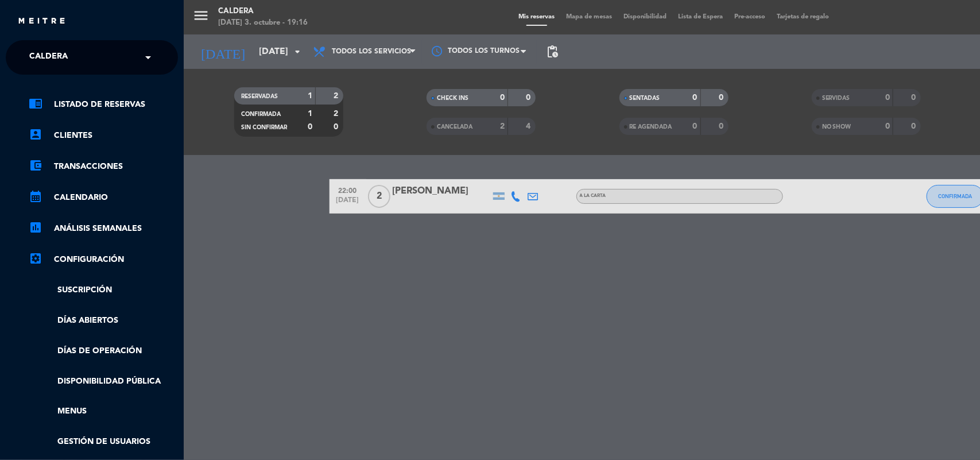 The image size is (980, 460). I want to click on a: Configuración, so click(103, 260).